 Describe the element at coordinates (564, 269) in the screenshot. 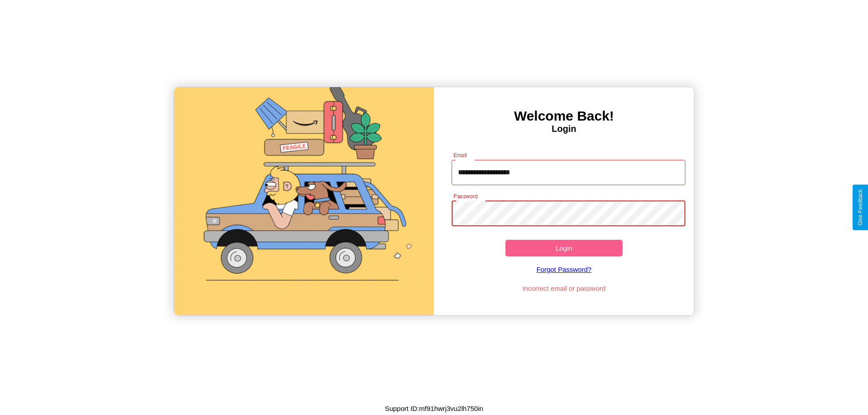

I see `a: Forgot Password?` at that location.